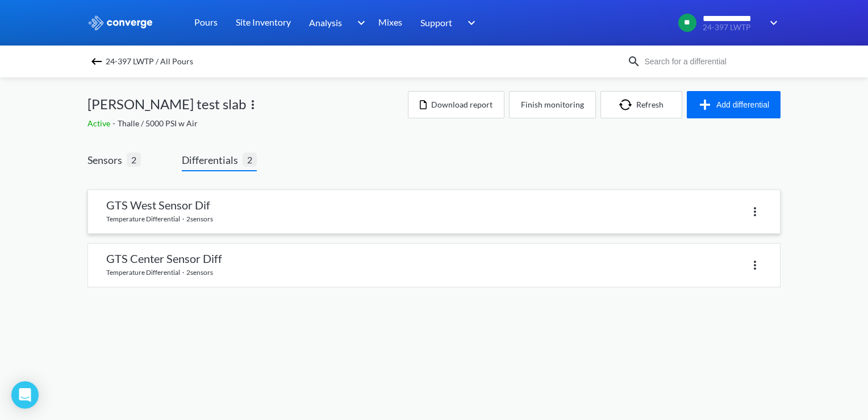 The width and height of the screenshot is (868, 420). What do you see at coordinates (25, 395) in the screenshot?
I see `div: Open Intercom Messenger` at bounding box center [25, 395].